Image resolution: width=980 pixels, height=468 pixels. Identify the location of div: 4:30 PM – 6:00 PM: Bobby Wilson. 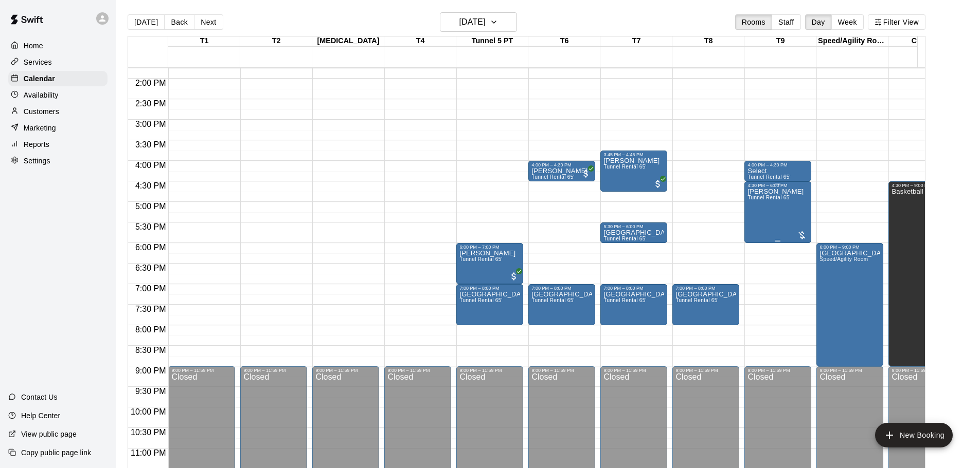
(777, 213).